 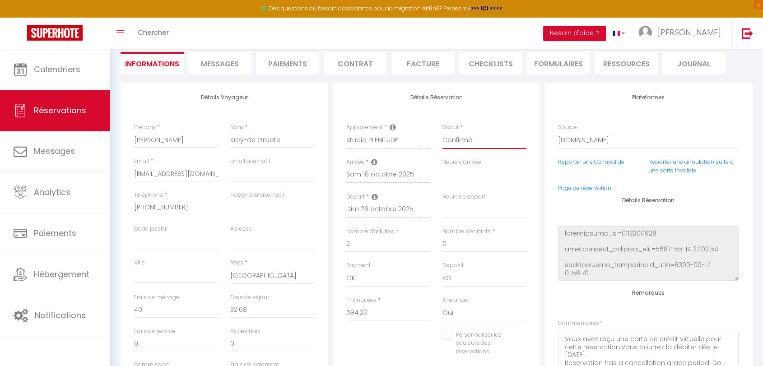 What do you see at coordinates (464, 197) in the screenshot?
I see `label: Heure de départ` at bounding box center [464, 197].